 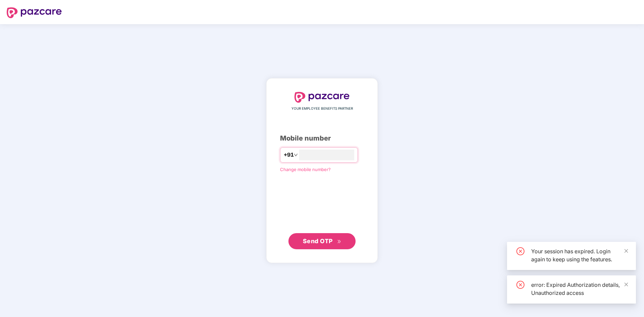 What do you see at coordinates (322, 241) in the screenshot?
I see `button: Send OTPdouble-right` at bounding box center [322, 241].